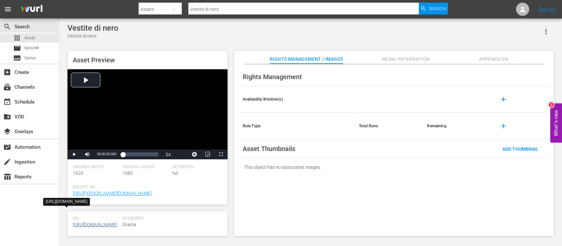  Describe the element at coordinates (146, 187) in the screenshot. I see `span: Source Url` at that location.